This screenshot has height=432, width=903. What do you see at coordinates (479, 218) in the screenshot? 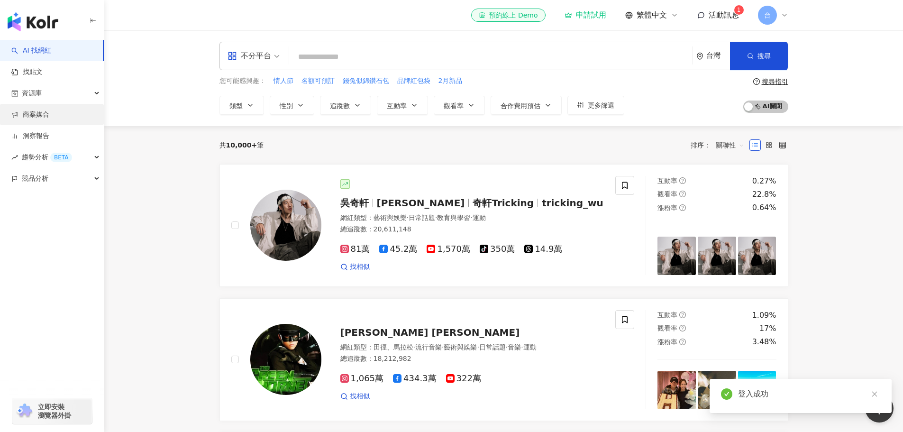
I see `span: 運動` at bounding box center [479, 218].